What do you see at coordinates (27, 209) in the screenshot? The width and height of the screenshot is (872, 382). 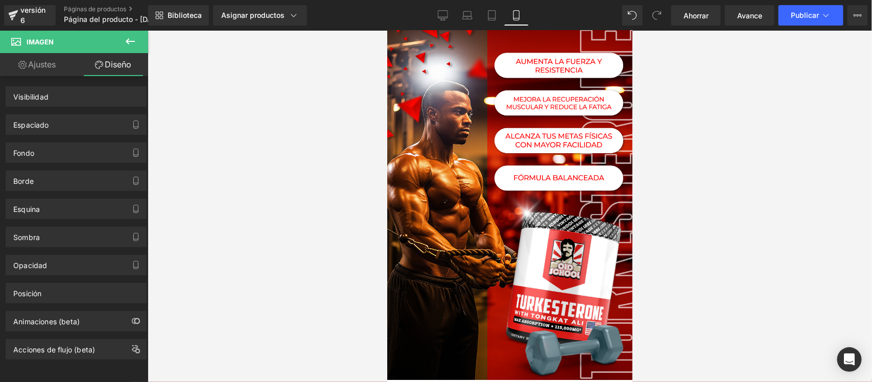 I see `font: Esquina` at bounding box center [27, 209].